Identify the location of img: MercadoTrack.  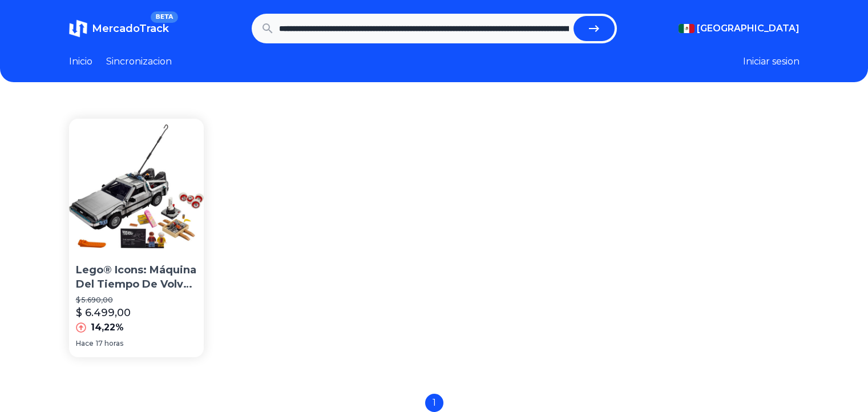
(78, 29).